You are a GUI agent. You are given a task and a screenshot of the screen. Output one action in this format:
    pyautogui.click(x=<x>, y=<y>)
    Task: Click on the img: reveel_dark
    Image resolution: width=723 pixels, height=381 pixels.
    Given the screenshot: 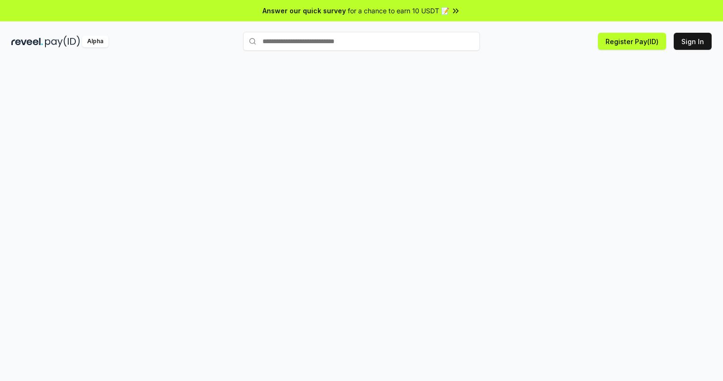 What is the action you would take?
    pyautogui.click(x=27, y=41)
    